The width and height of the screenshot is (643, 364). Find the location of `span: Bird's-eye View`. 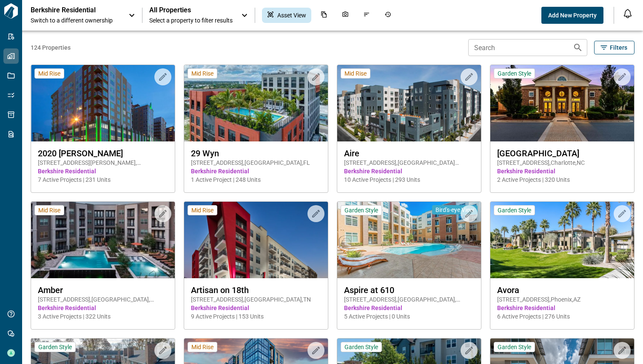

span: Bird's-eye View is located at coordinates (455, 210).